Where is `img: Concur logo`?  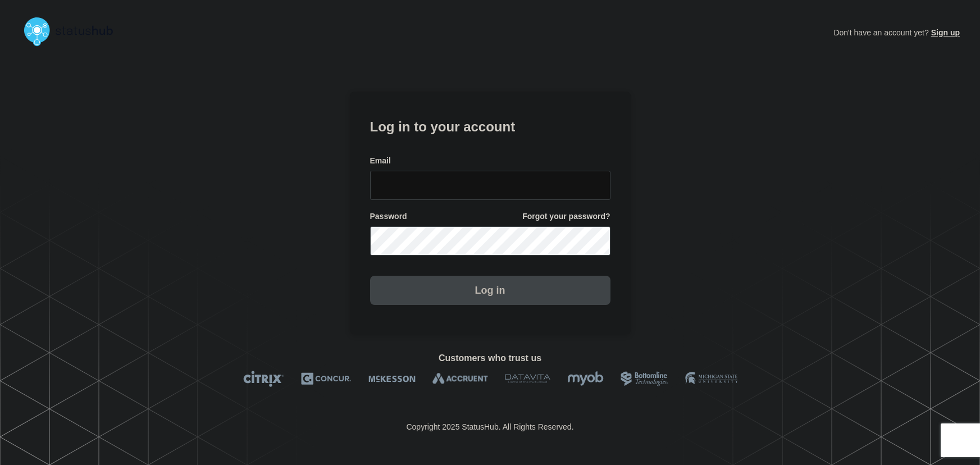 img: Concur logo is located at coordinates (326, 378).